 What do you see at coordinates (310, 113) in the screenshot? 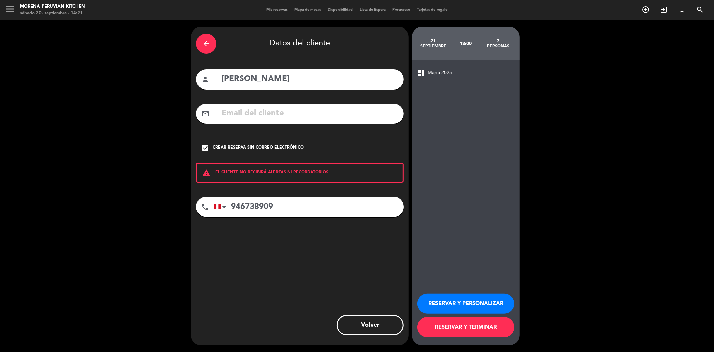
I see `input: Email del cliente` at bounding box center [310, 113].